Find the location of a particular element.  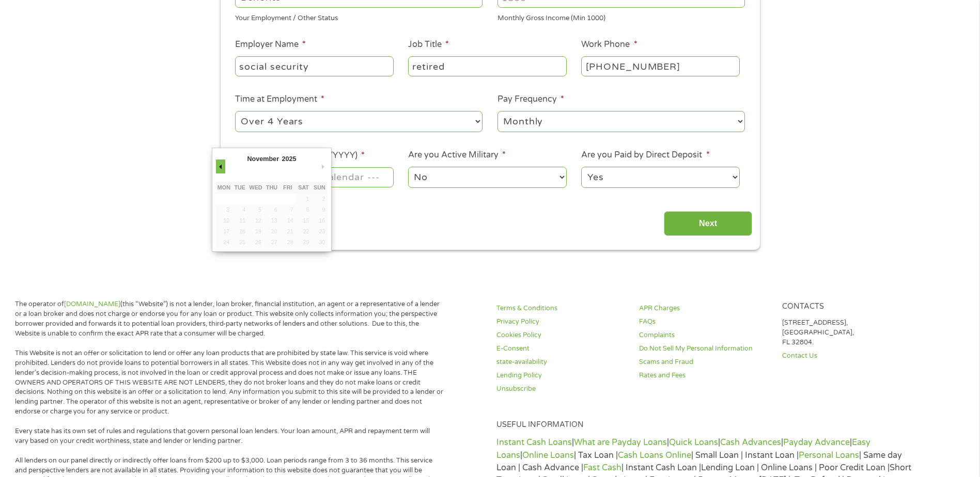

a: Cookies Policy is located at coordinates (562, 335).